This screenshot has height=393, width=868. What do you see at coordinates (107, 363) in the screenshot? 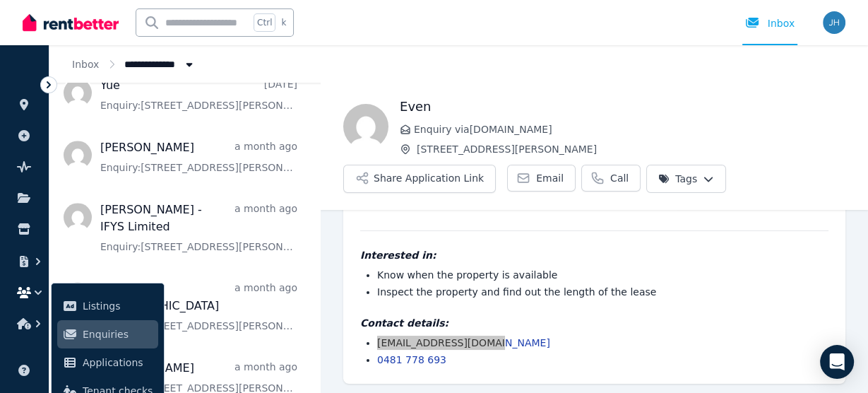
I see `a: Applications` at bounding box center [107, 363].